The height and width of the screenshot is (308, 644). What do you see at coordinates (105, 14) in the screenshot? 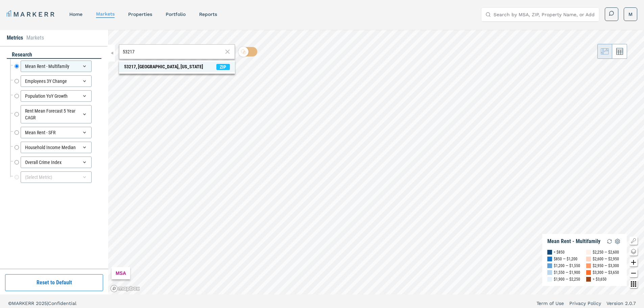
I see `a: markets` at bounding box center [105, 14].